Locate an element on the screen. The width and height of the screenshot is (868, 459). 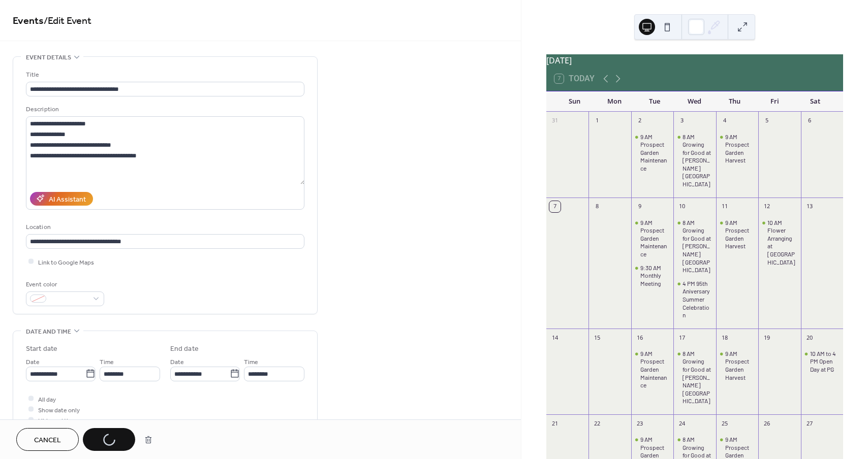
span: Date and time is located at coordinates (48, 332).